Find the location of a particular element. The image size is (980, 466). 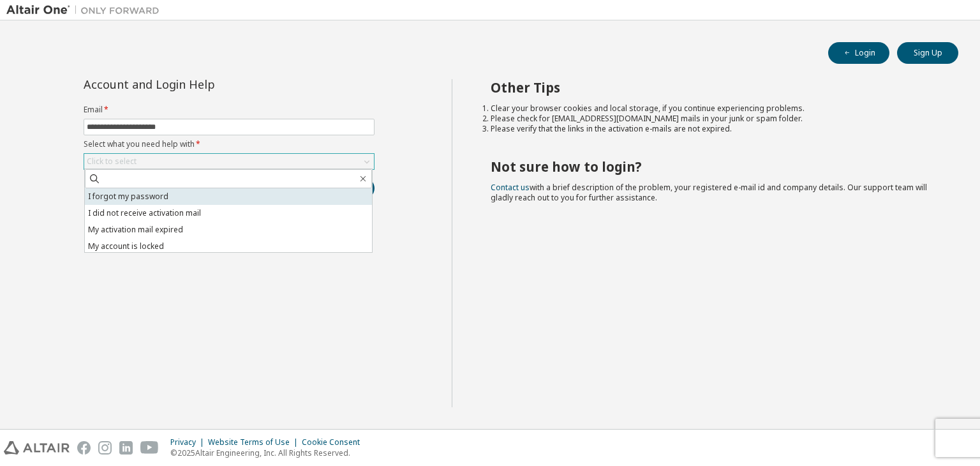

div: Privacy is located at coordinates (189, 442).